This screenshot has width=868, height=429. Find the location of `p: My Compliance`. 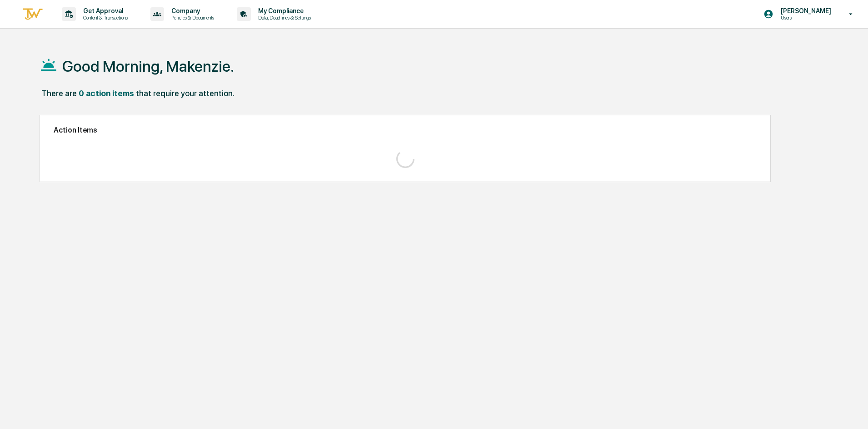

p: My Compliance is located at coordinates (283, 11).